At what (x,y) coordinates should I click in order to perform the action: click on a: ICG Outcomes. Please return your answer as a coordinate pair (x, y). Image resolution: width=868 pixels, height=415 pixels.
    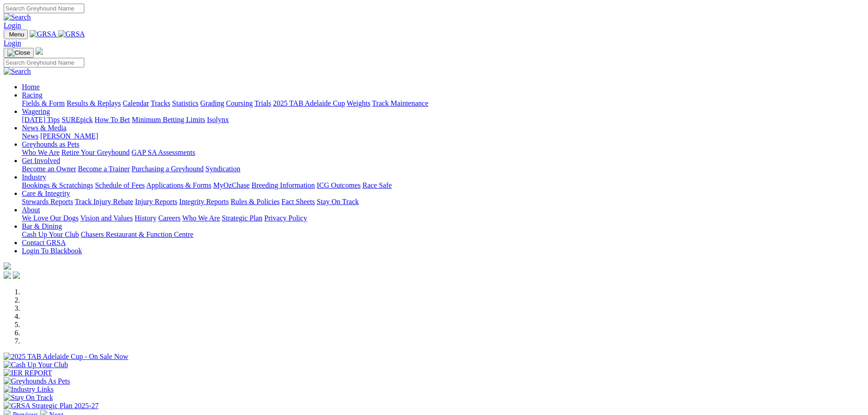
    Looking at the image, I should click on (339, 185).